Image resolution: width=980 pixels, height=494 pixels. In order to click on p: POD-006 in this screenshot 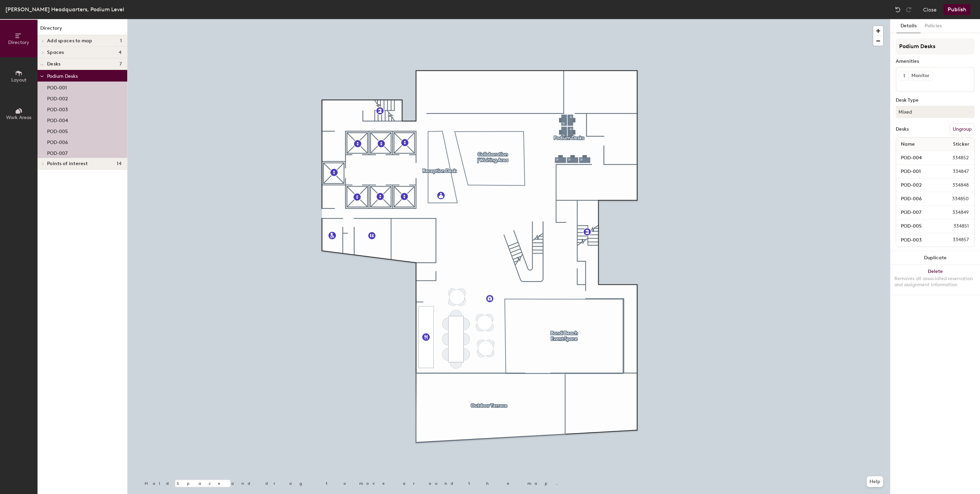, I will do `click(57, 141)`.